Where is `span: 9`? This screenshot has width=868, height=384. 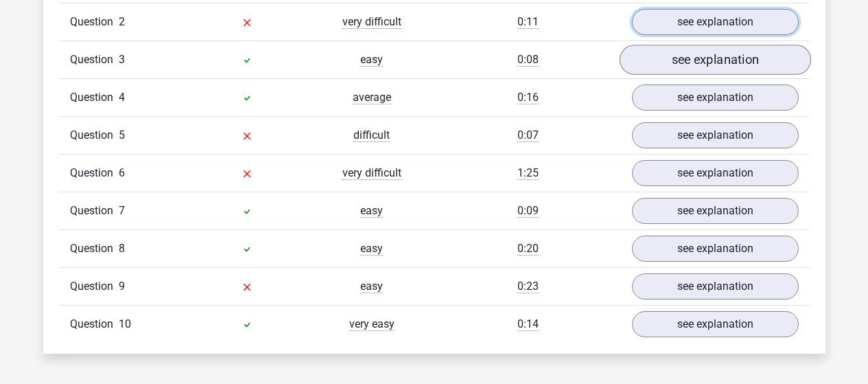
span: 9 is located at coordinates (121, 286).